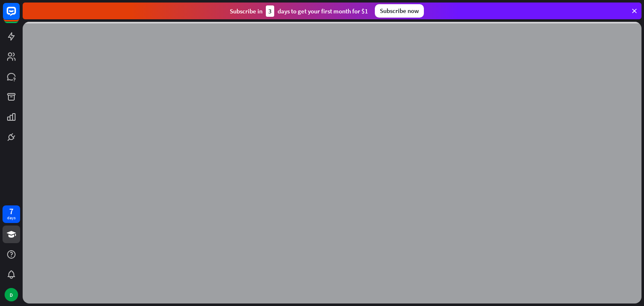 Image resolution: width=644 pixels, height=306 pixels. I want to click on div: Subscribe in days to get your first month for $1, so click(299, 11).